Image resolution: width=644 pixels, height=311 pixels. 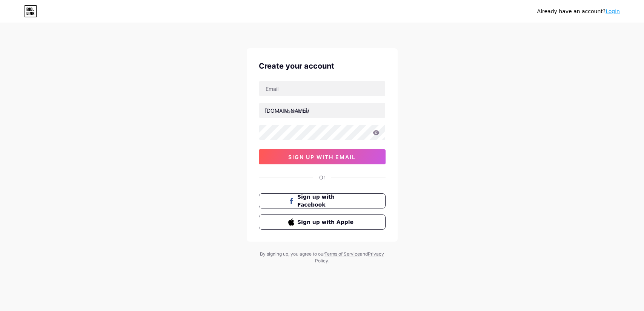 What do you see at coordinates (322, 177) in the screenshot?
I see `div: Or` at bounding box center [322, 177].